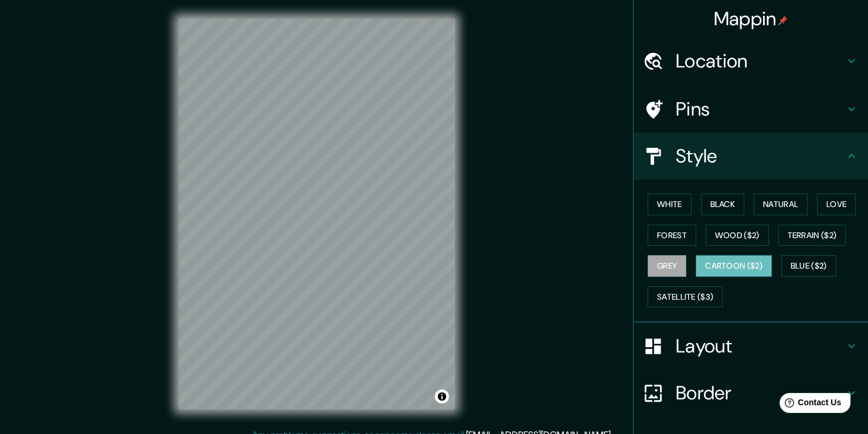  Describe the element at coordinates (672, 235) in the screenshot. I see `button: Forest` at that location.